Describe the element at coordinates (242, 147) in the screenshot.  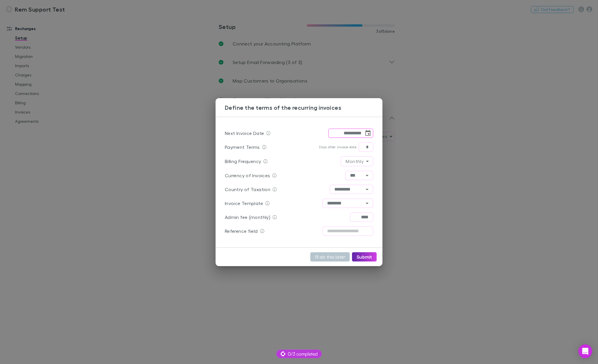
I see `p: Payment Terms` at that location.